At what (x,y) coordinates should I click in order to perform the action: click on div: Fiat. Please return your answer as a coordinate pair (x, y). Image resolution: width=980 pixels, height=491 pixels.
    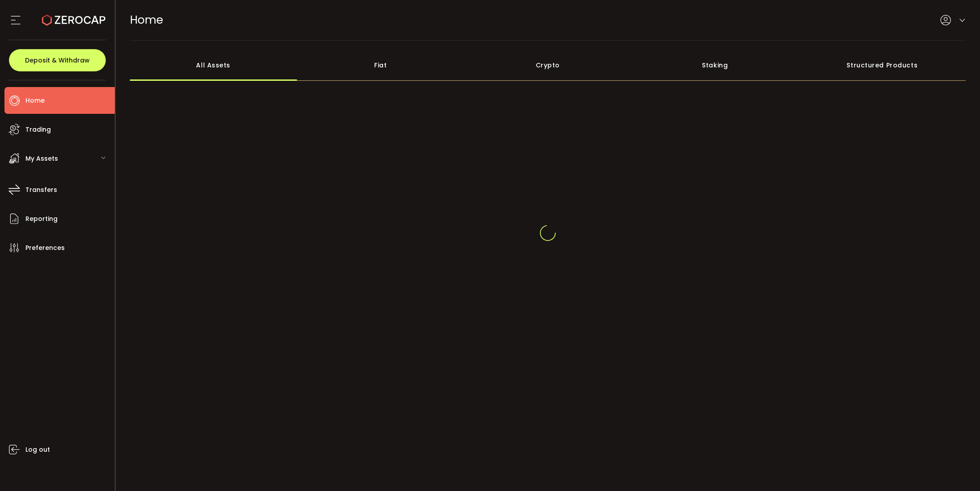
    Looking at the image, I should click on (381, 65).